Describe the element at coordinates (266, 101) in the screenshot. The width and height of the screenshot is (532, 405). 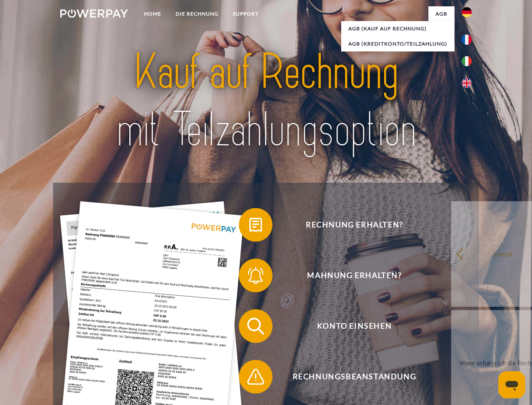
I see `img: title-powerpay_de.svg` at that location.